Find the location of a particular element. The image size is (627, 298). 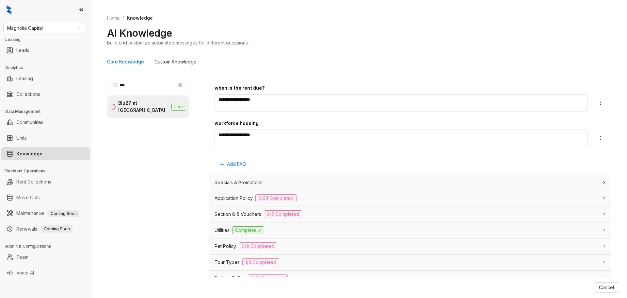

span: Section 8 & Vouchers is located at coordinates (238, 214).